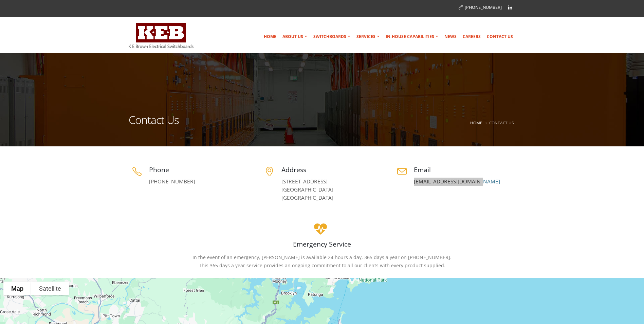  What do you see at coordinates (465, 170) in the screenshot?
I see `h4: Email` at bounding box center [465, 170].